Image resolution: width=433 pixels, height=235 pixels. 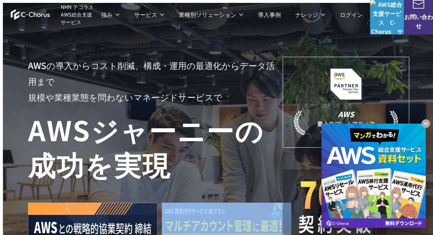 I want to click on img: AWSプレミアティアサービスパートナー, so click(x=346, y=84).